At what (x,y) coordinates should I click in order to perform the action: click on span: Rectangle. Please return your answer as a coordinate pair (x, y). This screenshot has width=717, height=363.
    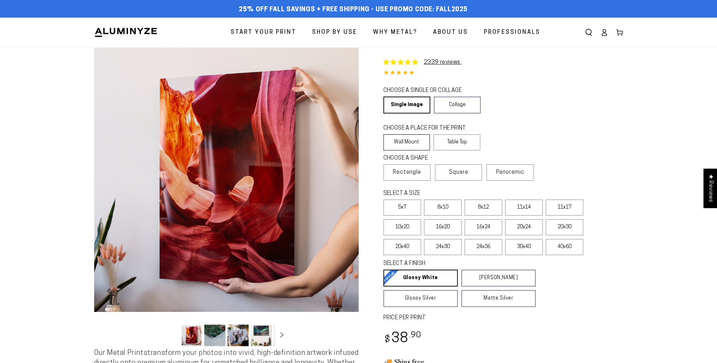
    Looking at the image, I should click on (407, 172).